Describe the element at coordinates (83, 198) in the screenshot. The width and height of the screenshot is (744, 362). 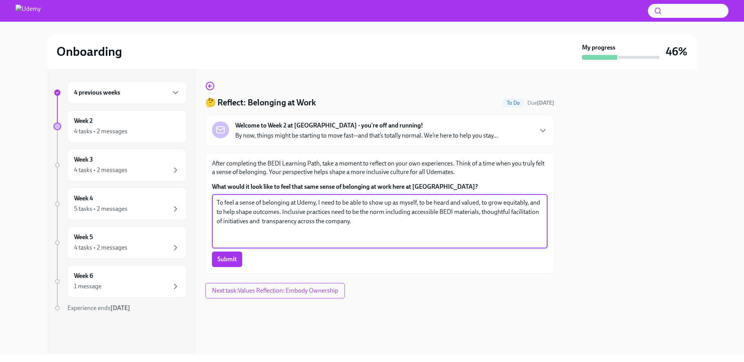
I see `h6: Week 4` at that location.